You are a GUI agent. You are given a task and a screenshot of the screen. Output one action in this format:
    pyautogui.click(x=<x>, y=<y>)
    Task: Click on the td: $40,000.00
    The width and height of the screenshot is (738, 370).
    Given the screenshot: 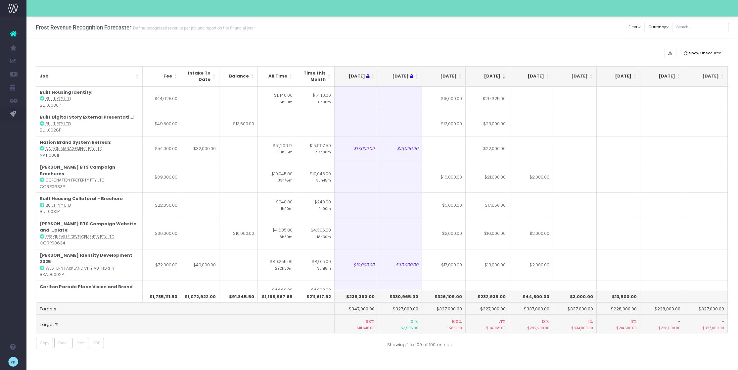 What is the action you would take?
    pyautogui.click(x=200, y=265)
    